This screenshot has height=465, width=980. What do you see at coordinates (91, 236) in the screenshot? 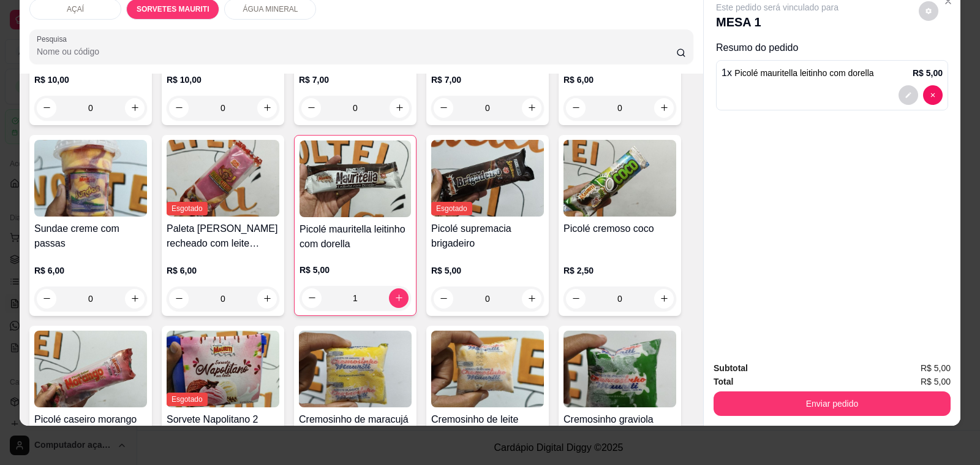
I see `h4: Sundae creme com passas` at bounding box center [91, 236].